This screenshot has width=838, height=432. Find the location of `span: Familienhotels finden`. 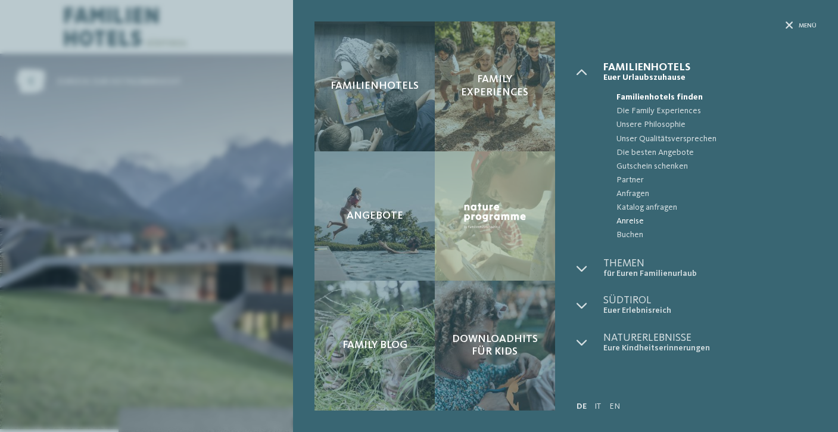

span: Familienhotels finden is located at coordinates (716, 97).